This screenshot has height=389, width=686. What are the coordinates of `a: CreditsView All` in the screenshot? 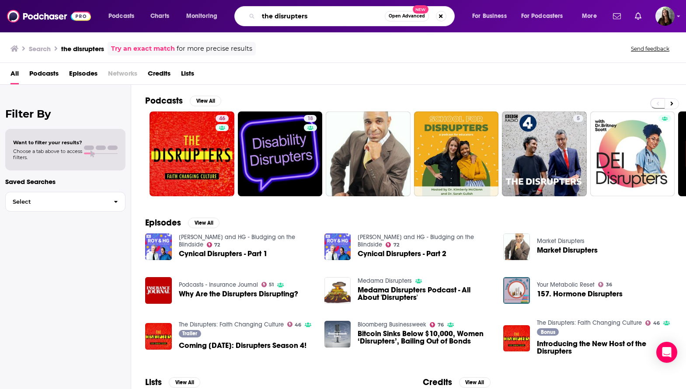 It's located at (456, 382).